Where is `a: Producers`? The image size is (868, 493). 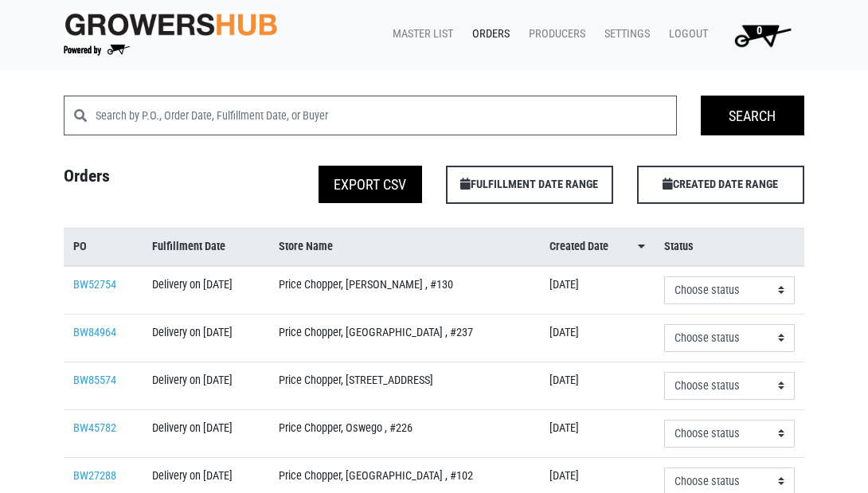
a: Producers is located at coordinates (553, 35).